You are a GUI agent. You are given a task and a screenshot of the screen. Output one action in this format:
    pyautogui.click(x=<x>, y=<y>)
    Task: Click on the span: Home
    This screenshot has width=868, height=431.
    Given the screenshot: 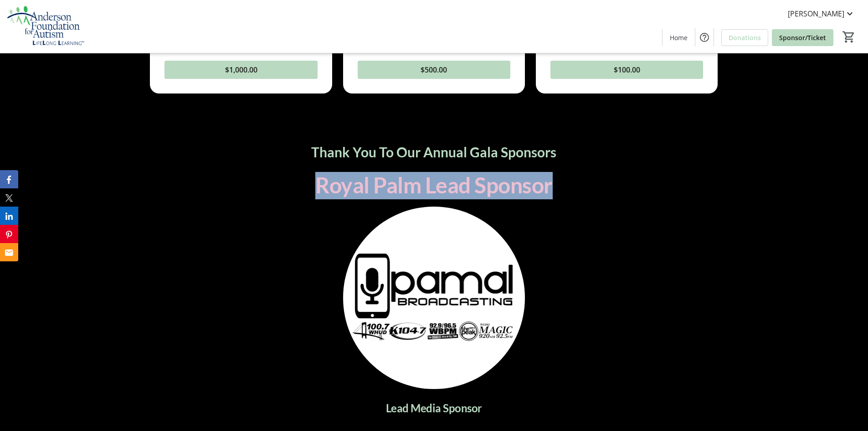 What is the action you would take?
    pyautogui.click(x=678, y=38)
    